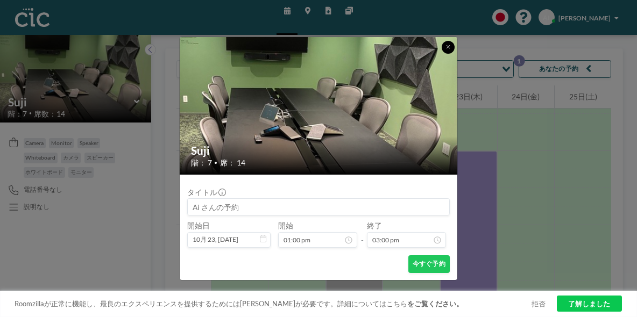 The image size is (637, 317). What do you see at coordinates (435, 304) in the screenshot?
I see `a: をご覧ください。` at bounding box center [435, 304].